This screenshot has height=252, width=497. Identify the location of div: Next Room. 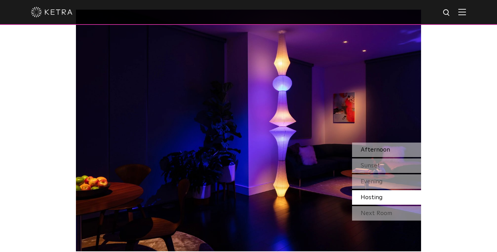
(387, 213).